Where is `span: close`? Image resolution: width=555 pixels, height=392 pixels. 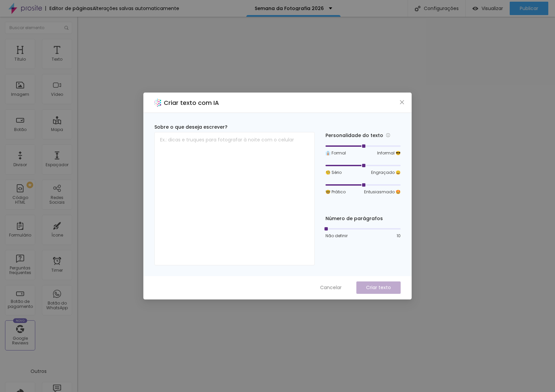
span: close is located at coordinates (402, 102).